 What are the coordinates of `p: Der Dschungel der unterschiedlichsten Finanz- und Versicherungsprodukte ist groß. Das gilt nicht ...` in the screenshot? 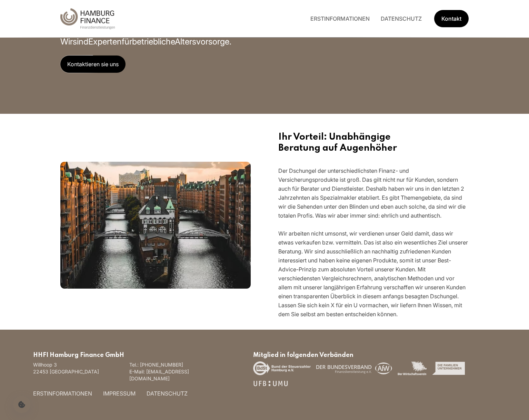 It's located at (373, 242).